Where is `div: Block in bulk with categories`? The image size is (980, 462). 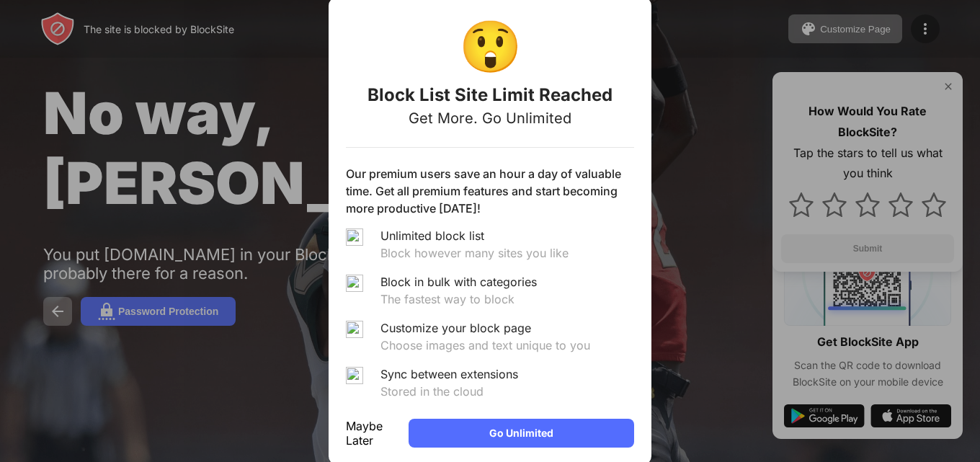 div: Block in bulk with categories is located at coordinates (458, 284).